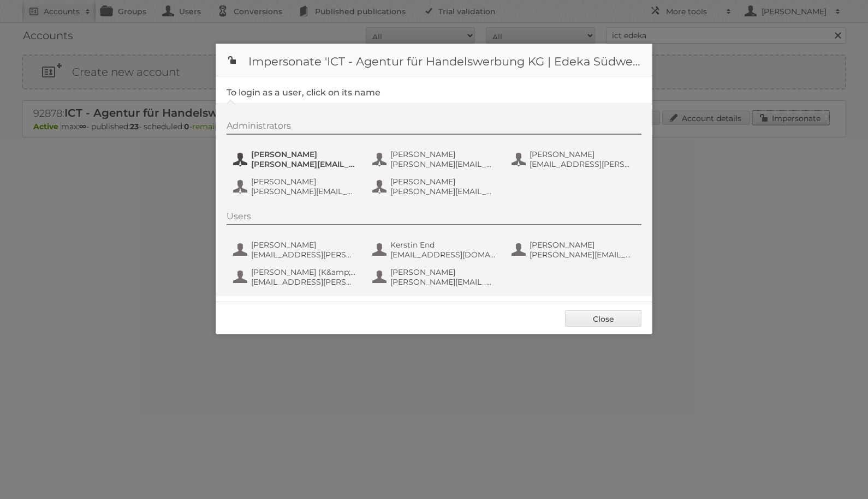 This screenshot has width=868, height=499. Describe the element at coordinates (443, 245) in the screenshot. I see `span: Kerstin End` at that location.